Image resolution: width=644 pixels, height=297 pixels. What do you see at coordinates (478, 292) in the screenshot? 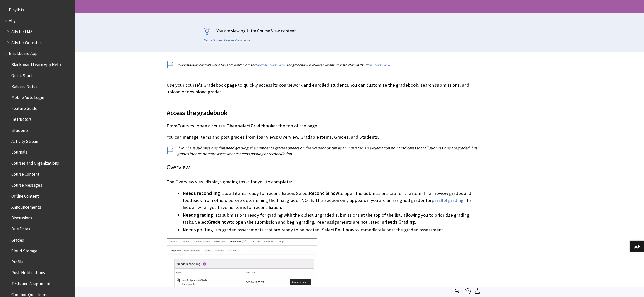
I see `img: Follow this page` at bounding box center [478, 292].